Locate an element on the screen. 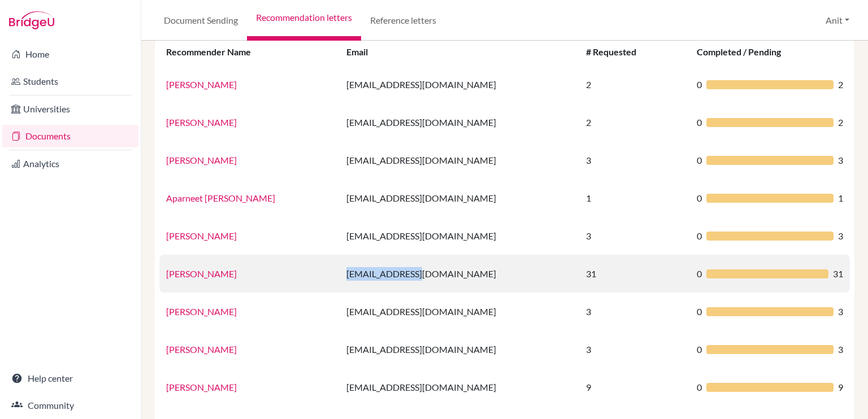 Image resolution: width=868 pixels, height=419 pixels. span: 31 is located at coordinates (838, 274).